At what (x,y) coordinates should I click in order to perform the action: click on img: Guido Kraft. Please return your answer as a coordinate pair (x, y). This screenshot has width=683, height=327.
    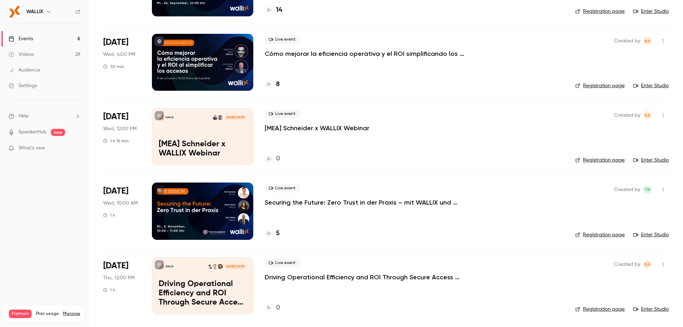
    Looking at the image, I should click on (220, 117).